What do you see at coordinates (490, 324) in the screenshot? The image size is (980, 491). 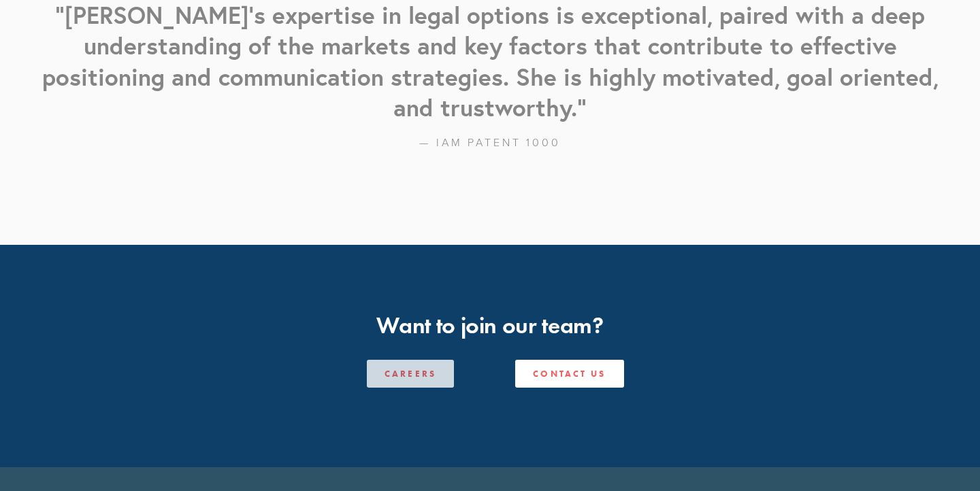 I see `h2: Want to join our team?` at bounding box center [490, 324].